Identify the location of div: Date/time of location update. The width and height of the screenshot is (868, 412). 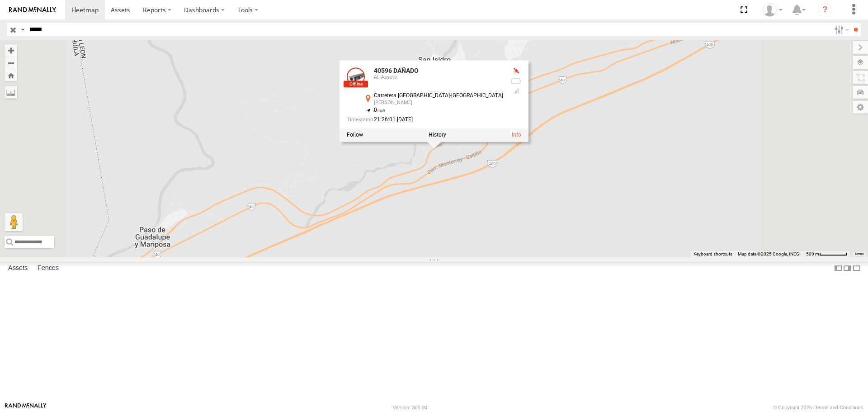
(425, 120).